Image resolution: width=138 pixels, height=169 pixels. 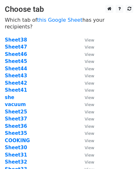 I want to click on strong: Sheet43, so click(x=16, y=76).